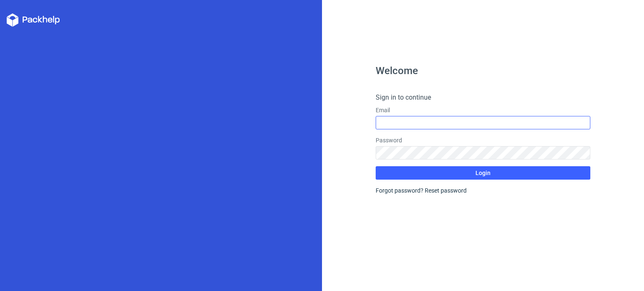 The width and height of the screenshot is (644, 291). What do you see at coordinates (445, 190) in the screenshot?
I see `a: Reset password` at bounding box center [445, 190].